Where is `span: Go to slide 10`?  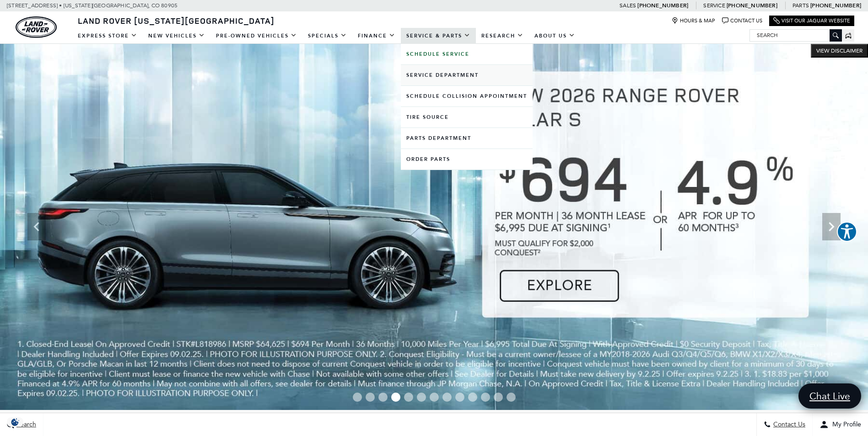 span: Go to slide 10 is located at coordinates (472, 397).